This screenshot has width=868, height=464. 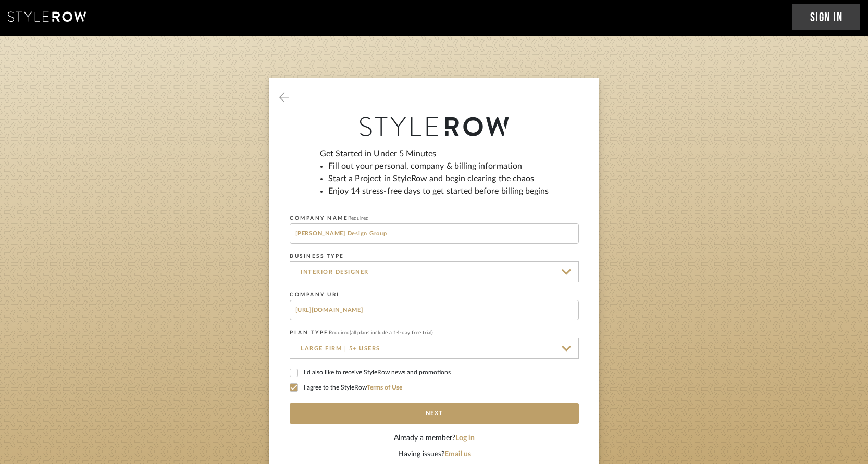 I want to click on div: Already a member?, so click(x=434, y=438).